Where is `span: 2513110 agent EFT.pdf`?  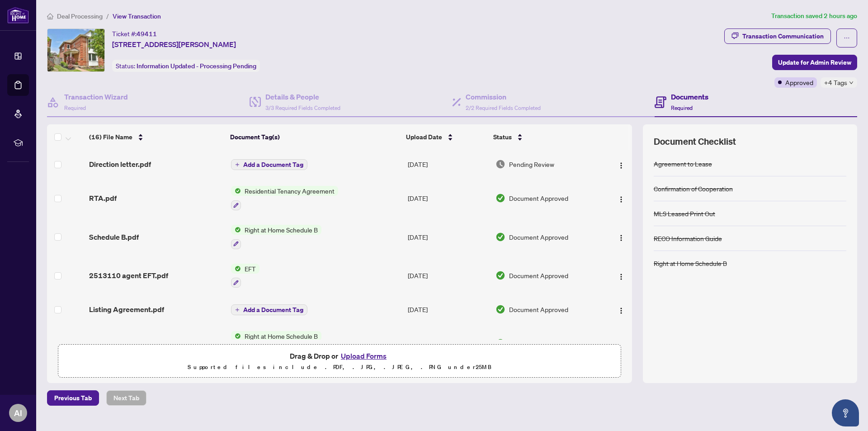 span: 2513110 agent EFT.pdf is located at coordinates (128, 275).